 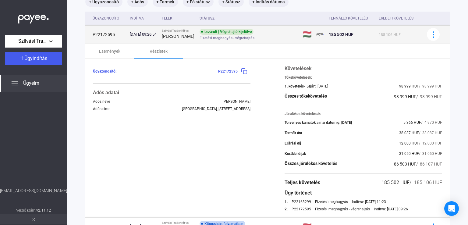 What do you see at coordinates (226, 32) in the screenshot?
I see `div: Lezárult | Végrehajtó kijelölve` at bounding box center [226, 32].